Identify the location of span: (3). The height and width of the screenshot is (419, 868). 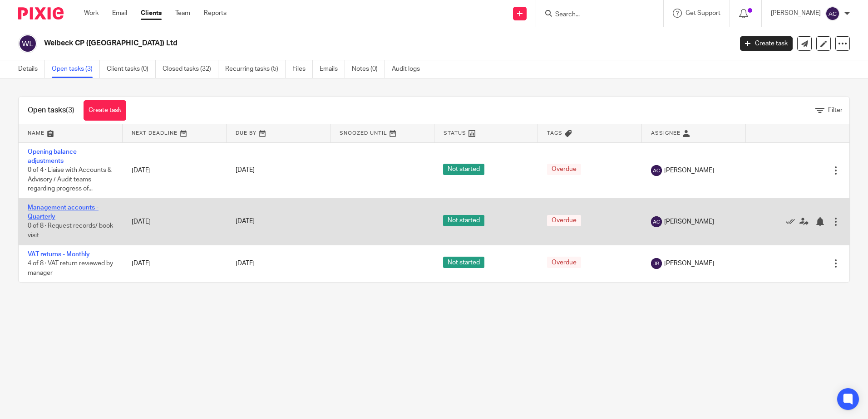
(70, 110).